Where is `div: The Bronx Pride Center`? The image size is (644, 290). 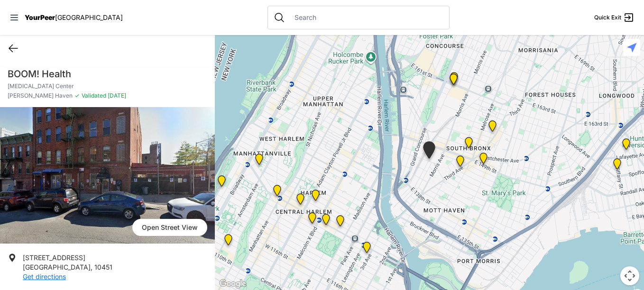 div: The Bronx Pride Center is located at coordinates (483, 160).